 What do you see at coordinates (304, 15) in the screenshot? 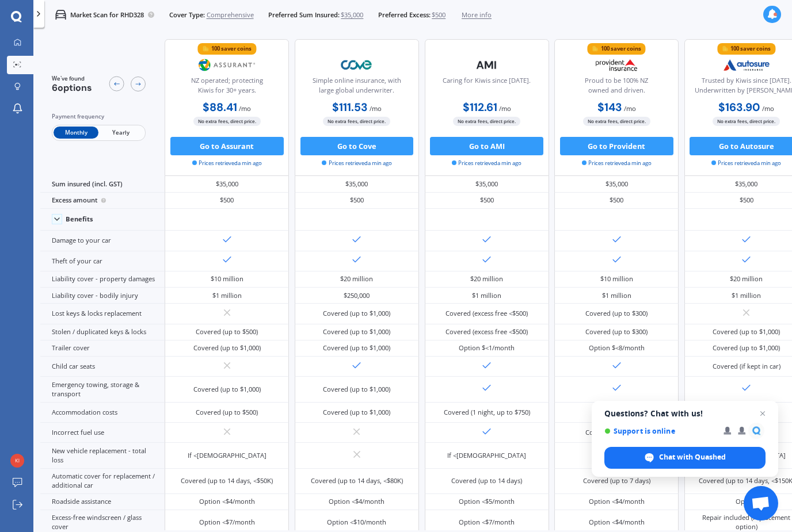
I see `span: Preferred Sum Insured:` at bounding box center [304, 15].